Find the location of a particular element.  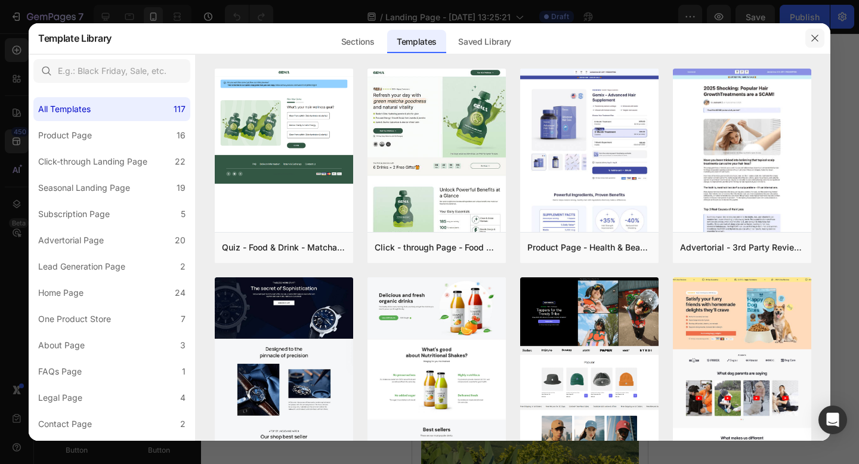

div: 7 is located at coordinates (183, 319).